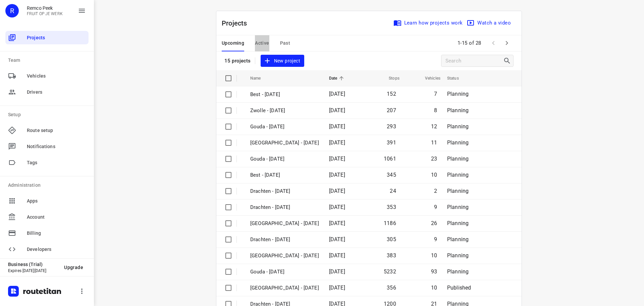 The width and height of the screenshot is (644, 306). Describe the element at coordinates (56, 249) in the screenshot. I see `span: Developers` at that location.